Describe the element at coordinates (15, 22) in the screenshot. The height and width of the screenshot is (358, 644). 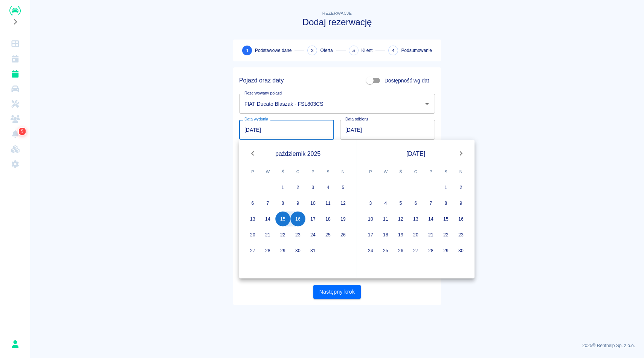
I see `button: Rozwiń nawigację` at that location.